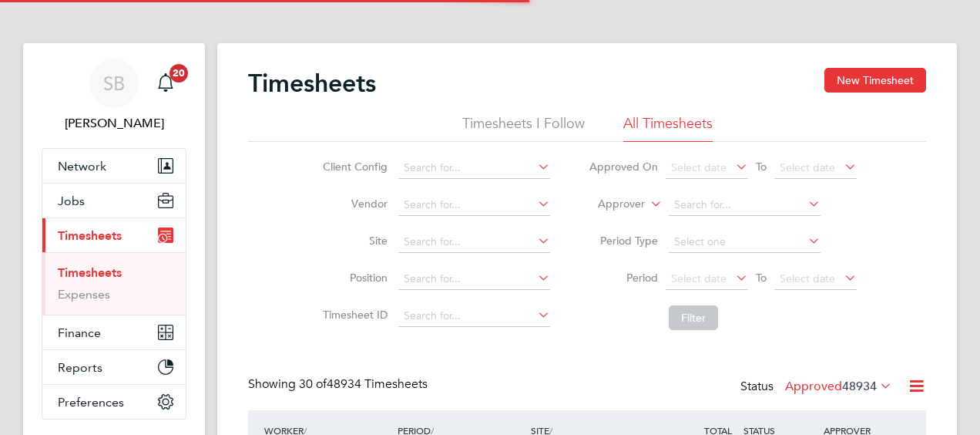  Describe the element at coordinates (353, 315) in the screenshot. I see `label: Timesheet ID` at that location.